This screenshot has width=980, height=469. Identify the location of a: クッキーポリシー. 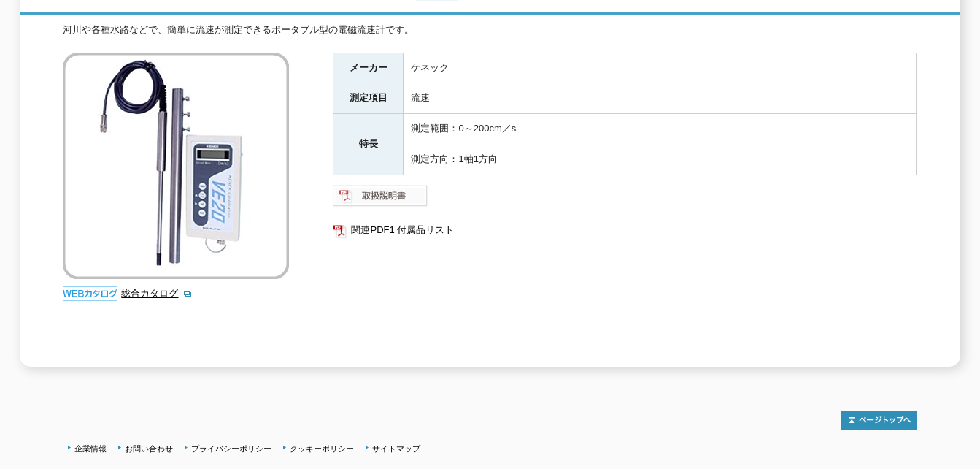
(322, 448).